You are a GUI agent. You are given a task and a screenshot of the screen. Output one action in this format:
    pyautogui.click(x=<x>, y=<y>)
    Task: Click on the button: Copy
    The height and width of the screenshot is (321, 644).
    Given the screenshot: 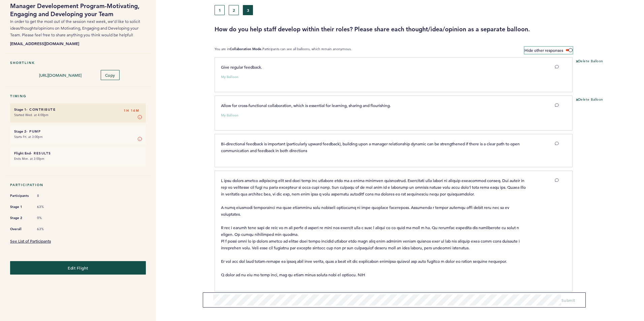 What is the action you would take?
    pyautogui.click(x=110, y=75)
    